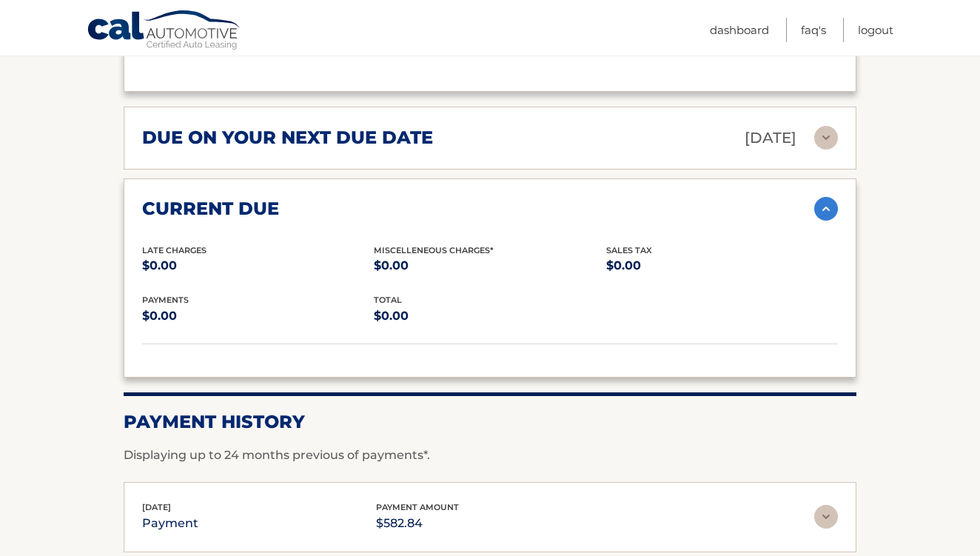 This screenshot has height=556, width=980. I want to click on p: $582.84, so click(418, 523).